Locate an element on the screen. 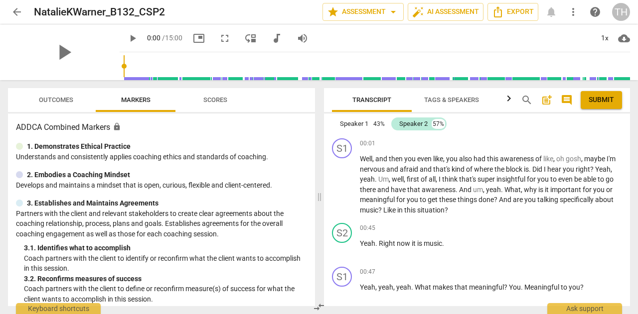 This screenshot has width=638, height=314. button: Add summary is located at coordinates (547, 100).